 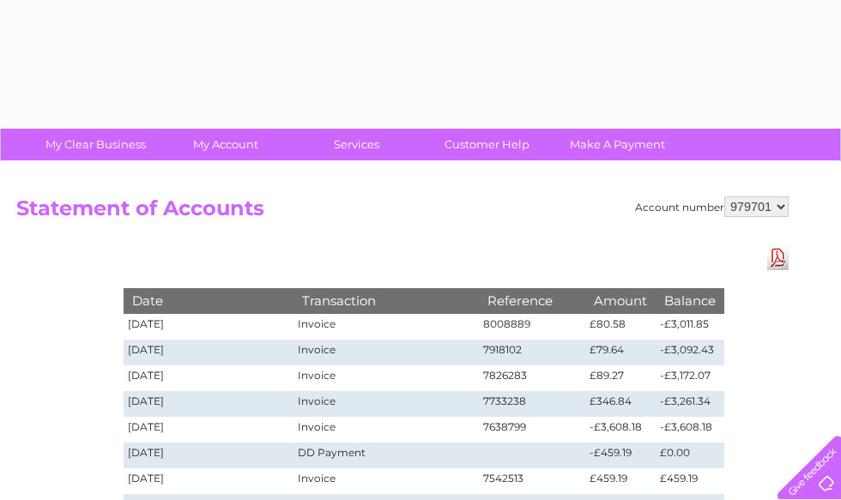 I want to click on div: Account number, so click(x=711, y=207).